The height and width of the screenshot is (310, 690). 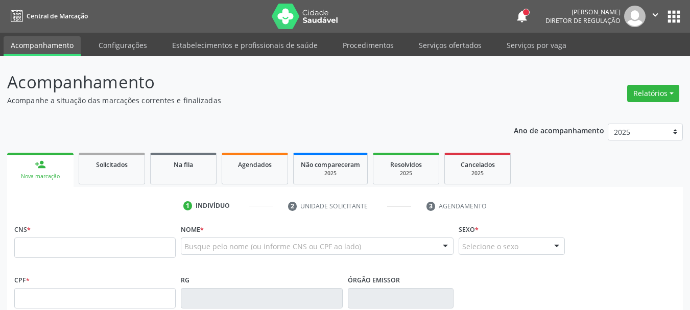 What do you see at coordinates (245, 45) in the screenshot?
I see `a: Estabelecimentos e profissionais de saúde` at bounding box center [245, 45].